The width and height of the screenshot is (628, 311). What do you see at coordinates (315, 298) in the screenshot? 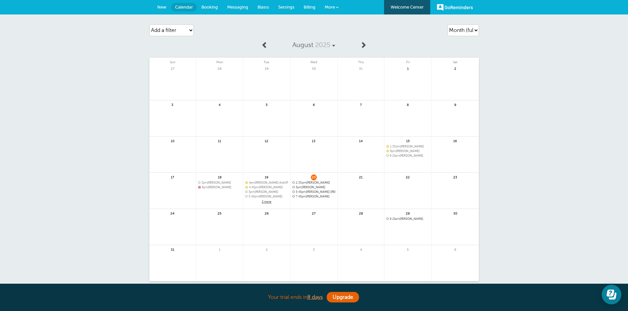
I see `a: 8 days` at bounding box center [315, 298].